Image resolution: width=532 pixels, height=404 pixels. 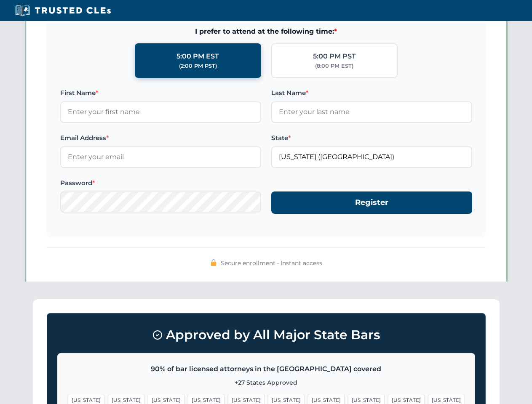 What do you see at coordinates (63, 11) in the screenshot?
I see `img: Trusted CLEs` at bounding box center [63, 11].